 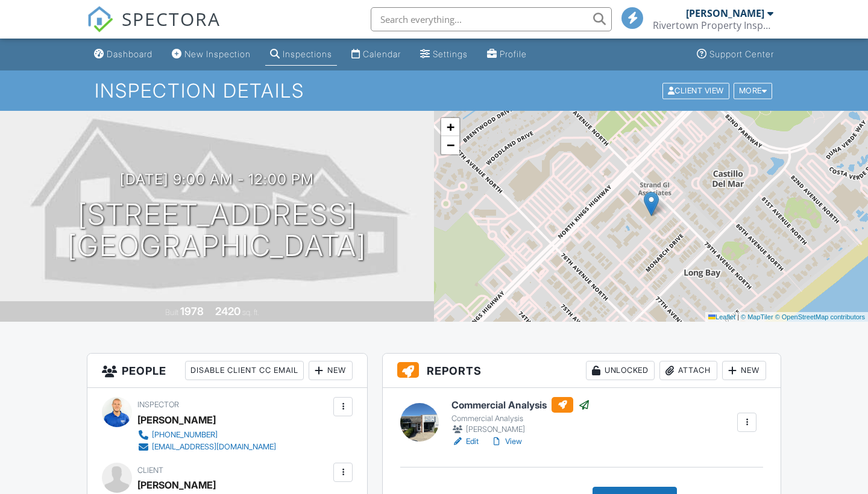 What do you see at coordinates (434, 90) in the screenshot?
I see `h1: Inspection Details` at bounding box center [434, 90].